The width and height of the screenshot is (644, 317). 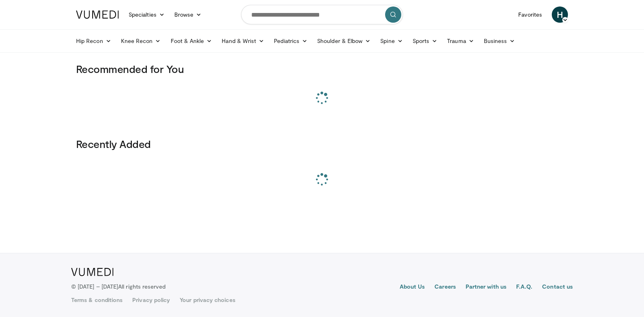 What do you see at coordinates (344, 41) in the screenshot?
I see `a: Shoulder & Elbow` at bounding box center [344, 41].